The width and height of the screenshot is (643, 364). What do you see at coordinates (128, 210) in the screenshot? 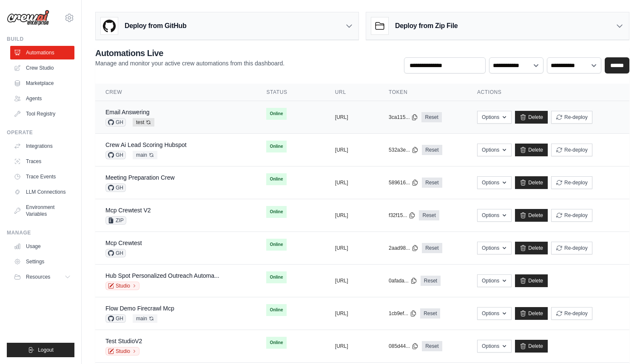
I see `a: Mcp Crewtest V2` at bounding box center [128, 210].